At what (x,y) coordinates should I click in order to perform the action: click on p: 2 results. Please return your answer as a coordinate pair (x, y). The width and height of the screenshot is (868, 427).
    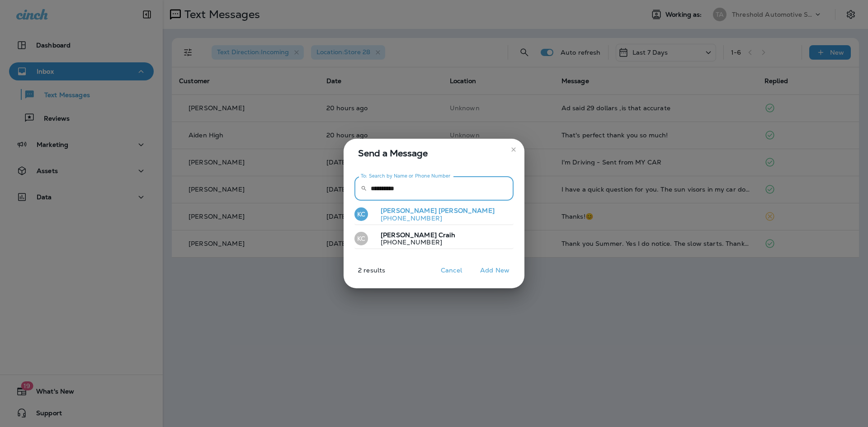
    Looking at the image, I should click on (362, 274).